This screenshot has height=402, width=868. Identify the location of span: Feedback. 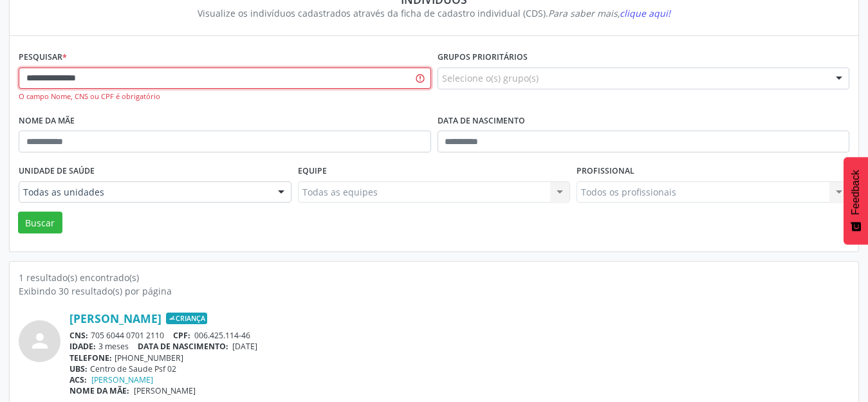
(856, 193).